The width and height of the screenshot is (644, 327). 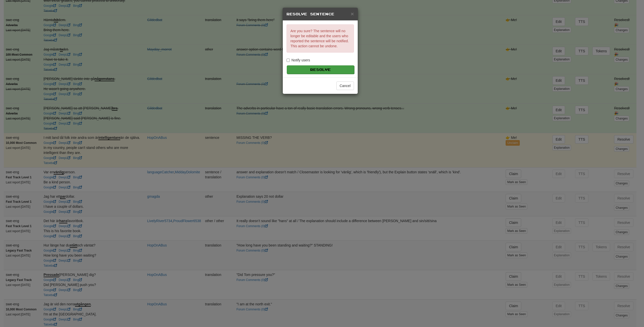 What do you see at coordinates (320, 70) in the screenshot?
I see `button: Resolve` at bounding box center [320, 70].